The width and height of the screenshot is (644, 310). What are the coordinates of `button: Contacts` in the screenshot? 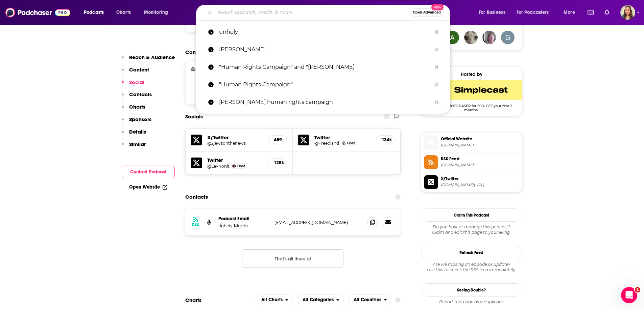 It's located at (136, 97).